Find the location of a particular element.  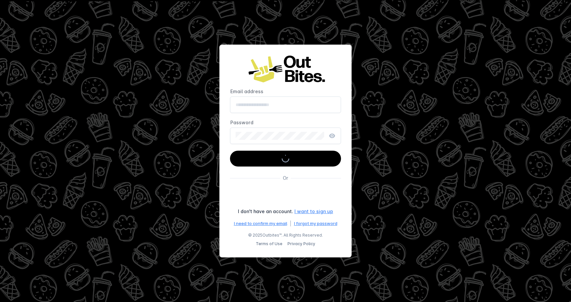

a: Terms of Use is located at coordinates (269, 244).